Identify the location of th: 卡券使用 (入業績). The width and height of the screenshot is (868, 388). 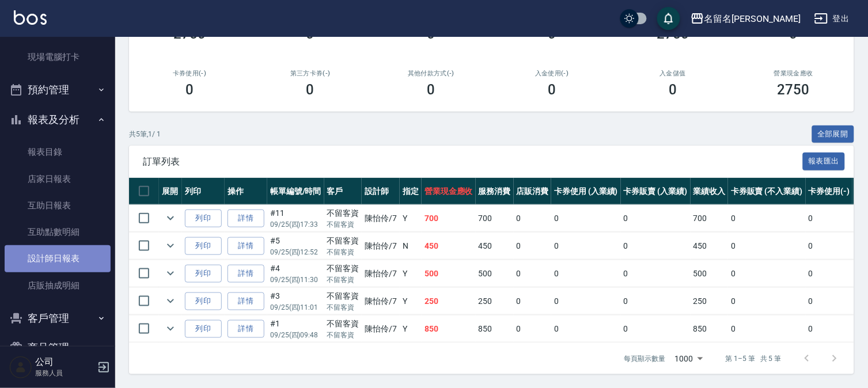
(585, 191).